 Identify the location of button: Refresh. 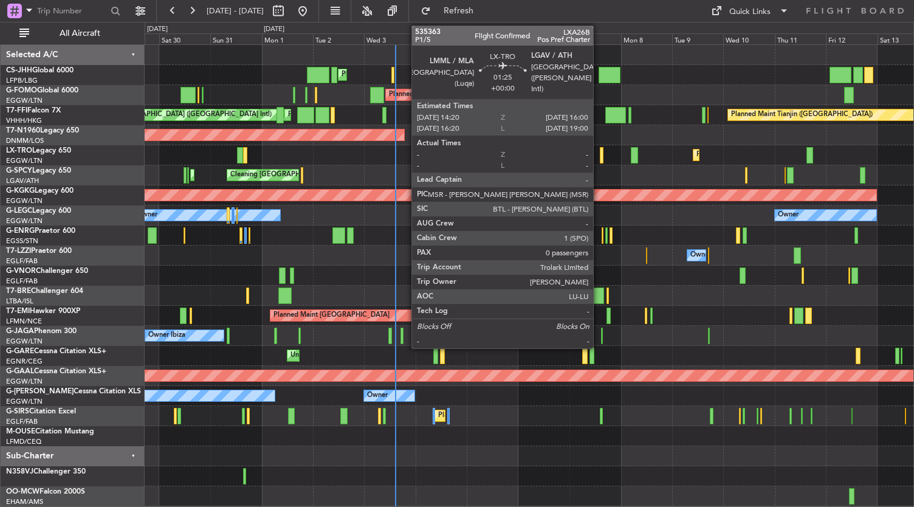
(451, 11).